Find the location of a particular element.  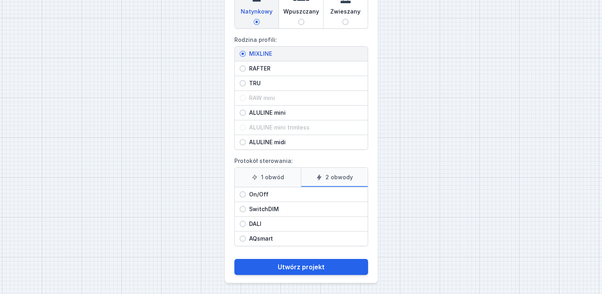

label: 1 obwód is located at coordinates (268, 177).